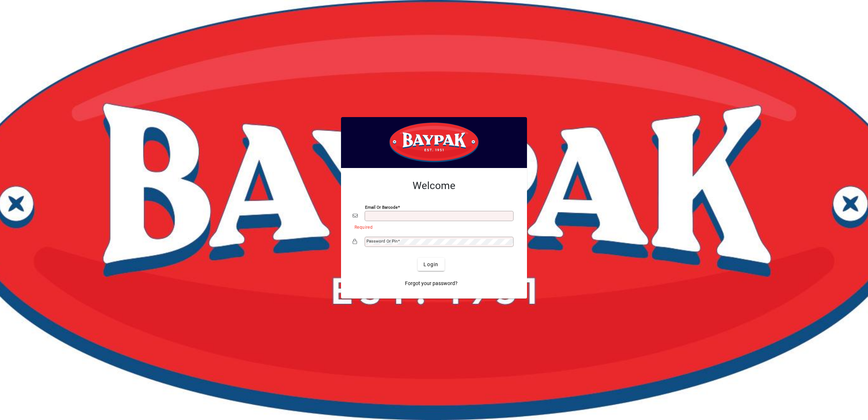 The image size is (868, 420). What do you see at coordinates (431, 264) in the screenshot?
I see `button: Login` at bounding box center [431, 264].